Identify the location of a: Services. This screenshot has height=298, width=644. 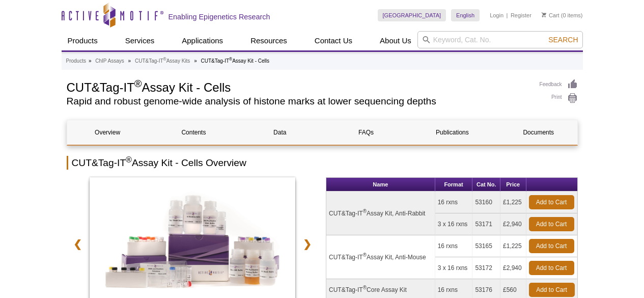
(140, 40).